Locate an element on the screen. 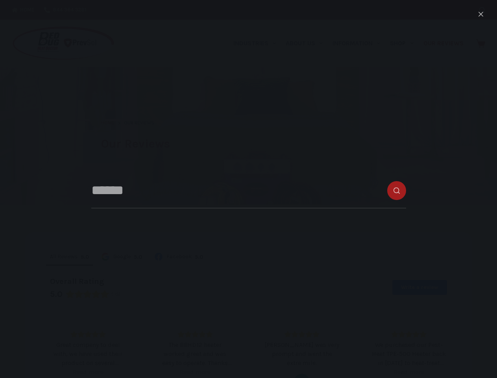 Image resolution: width=497 pixels, height=378 pixels. a: Shop is located at coordinates (402, 43).